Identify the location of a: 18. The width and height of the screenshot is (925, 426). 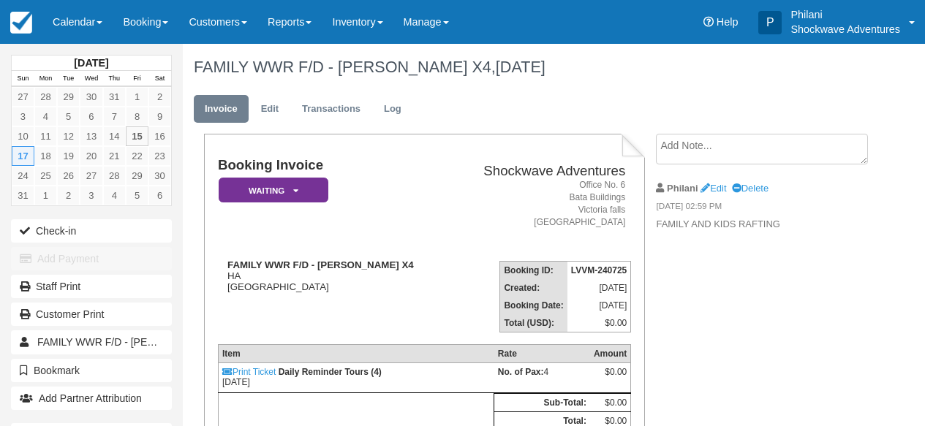
(45, 156).